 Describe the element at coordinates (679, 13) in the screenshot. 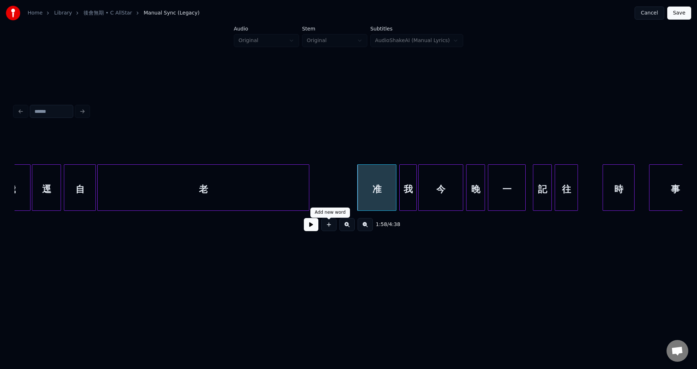

I see `button: Save` at that location.